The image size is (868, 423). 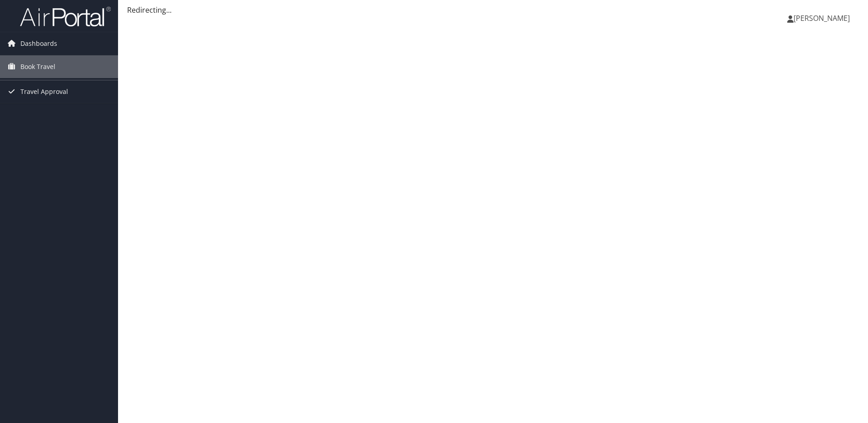 What do you see at coordinates (493, 10) in the screenshot?
I see `div: Redirecting...` at bounding box center [493, 10].